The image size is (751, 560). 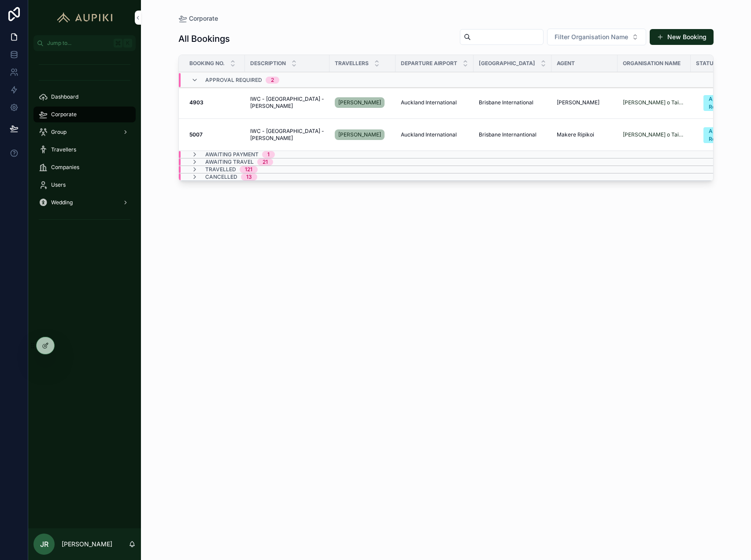 What do you see at coordinates (66, 167) in the screenshot?
I see `span: Companies` at bounding box center [66, 167].